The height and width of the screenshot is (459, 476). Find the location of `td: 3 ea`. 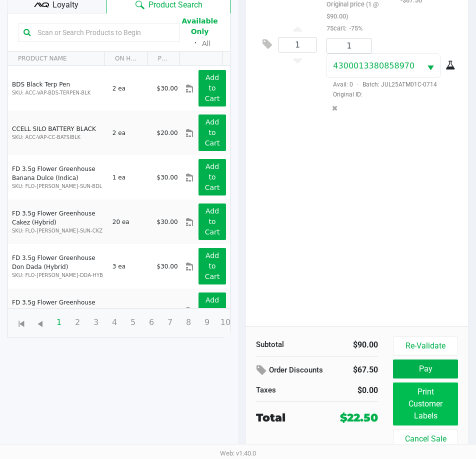

td: 3 ea is located at coordinates (130, 266).